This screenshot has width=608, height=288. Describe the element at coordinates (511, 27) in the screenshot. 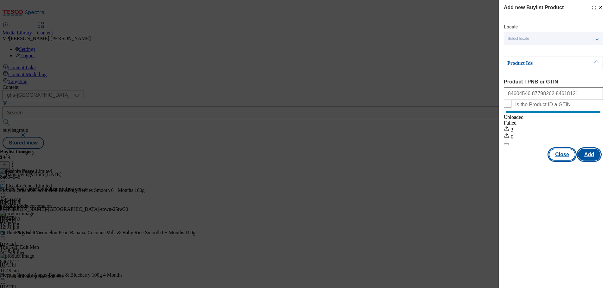

I see `label: Locale` at that location.